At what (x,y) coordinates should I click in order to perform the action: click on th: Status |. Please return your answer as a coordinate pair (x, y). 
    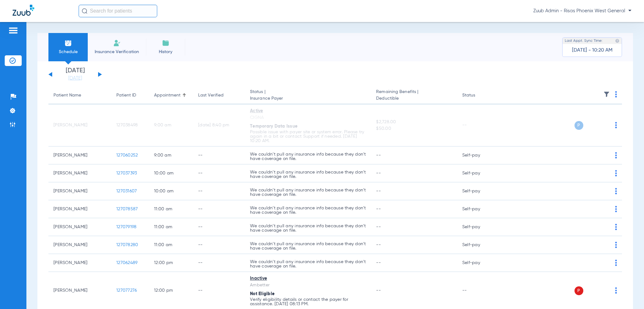
    Looking at the image, I should click on (308, 95).